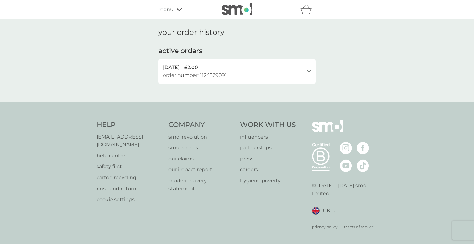 The height and width of the screenshot is (244, 474). I want to click on p: press, so click(268, 159).